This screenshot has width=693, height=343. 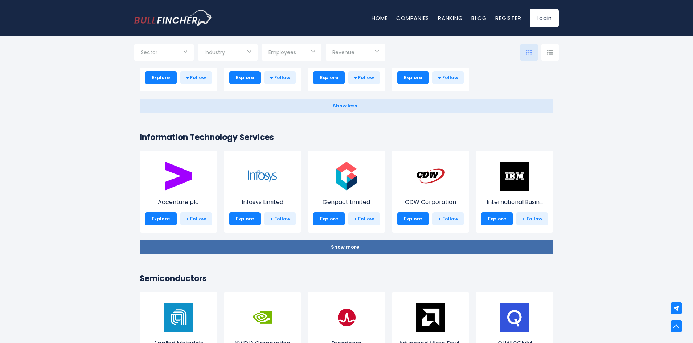 I want to click on span: Sector, so click(x=149, y=52).